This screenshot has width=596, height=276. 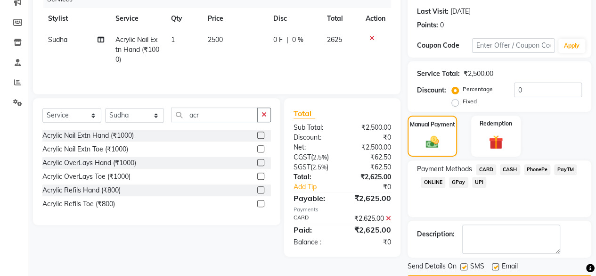 I want to click on span: PhonePe, so click(x=537, y=169).